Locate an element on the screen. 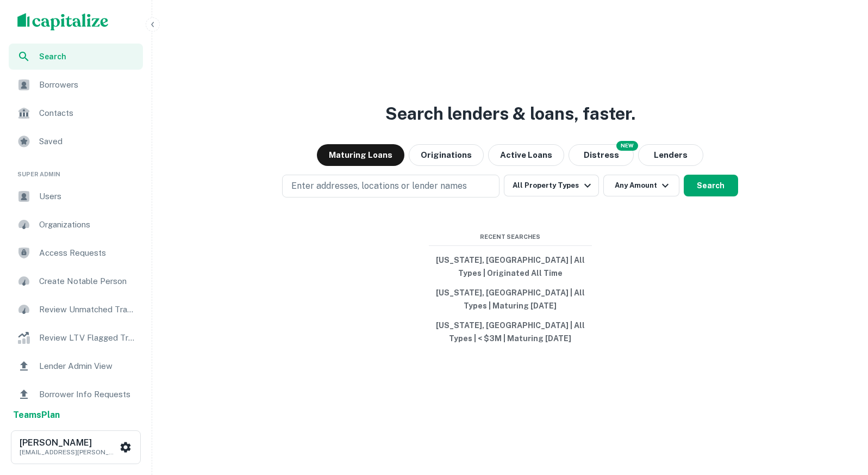 Image resolution: width=868 pixels, height=475 pixels. span: Organizations is located at coordinates (88, 224).